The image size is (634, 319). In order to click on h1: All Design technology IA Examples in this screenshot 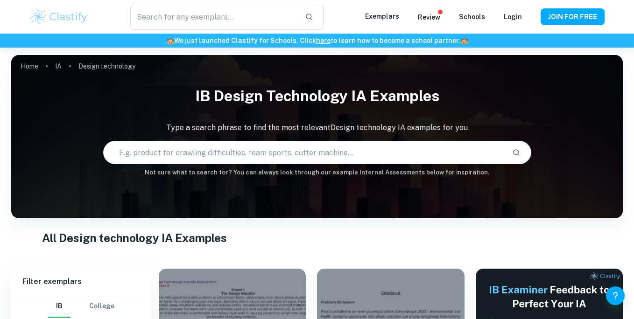, I will do `click(317, 238)`.